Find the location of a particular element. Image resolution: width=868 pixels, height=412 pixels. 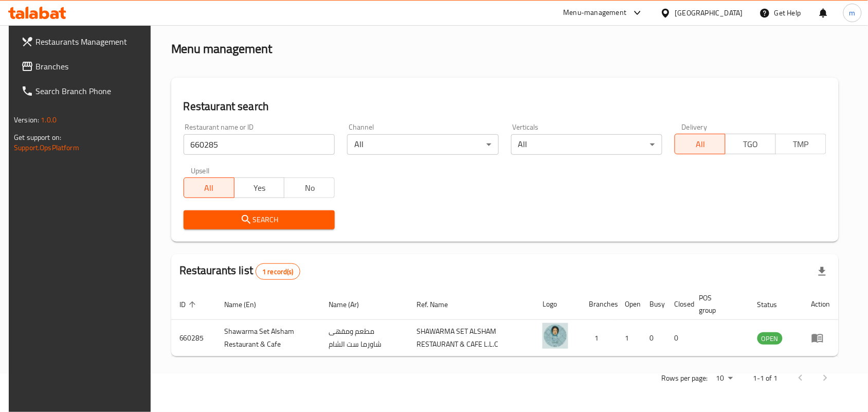

td: 660285 is located at coordinates (194, 338).